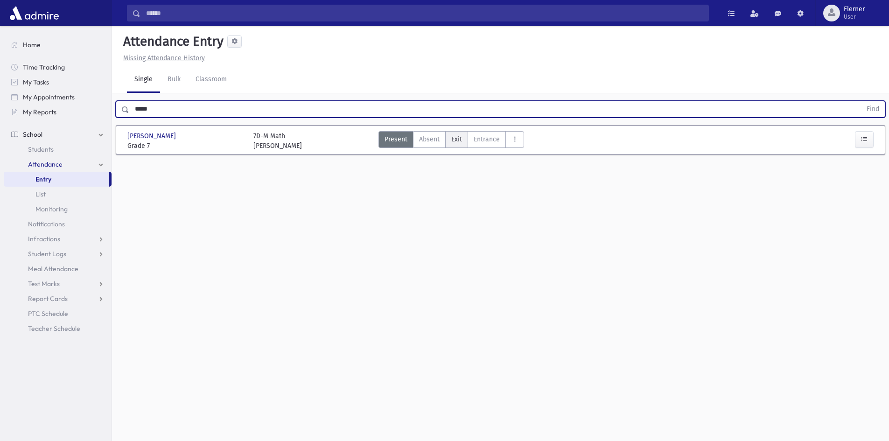 The image size is (889, 441). I want to click on span: Time Tracking, so click(44, 67).